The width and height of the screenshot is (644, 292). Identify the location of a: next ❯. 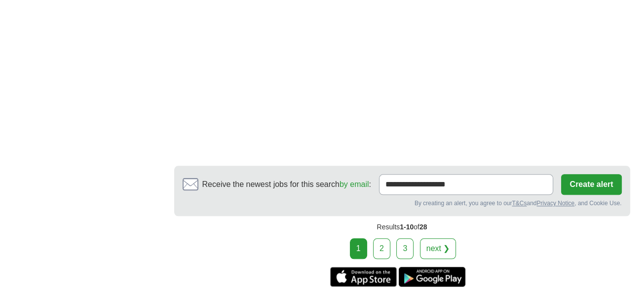
(438, 249).